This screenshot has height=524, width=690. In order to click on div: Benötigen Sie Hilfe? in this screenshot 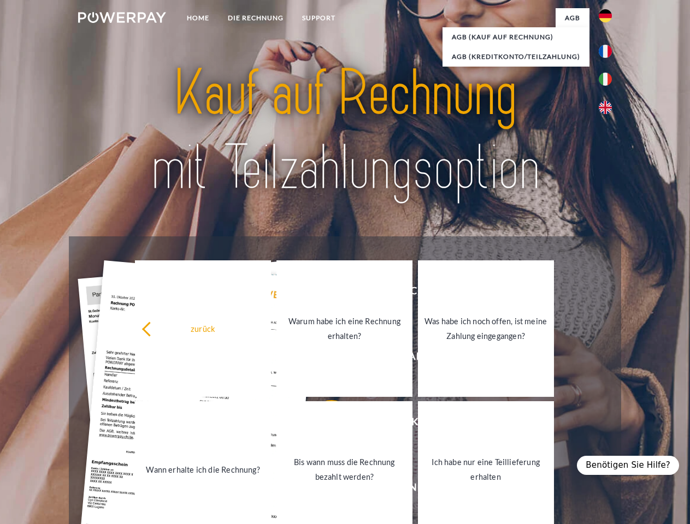, I will do `click(628, 465)`.